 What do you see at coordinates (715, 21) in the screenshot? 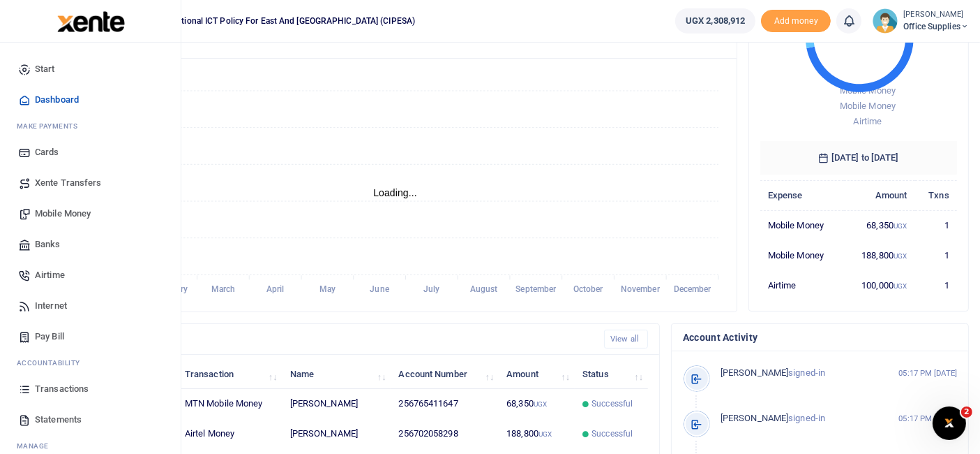
I see `li: Wallet ballance` at bounding box center [715, 21].